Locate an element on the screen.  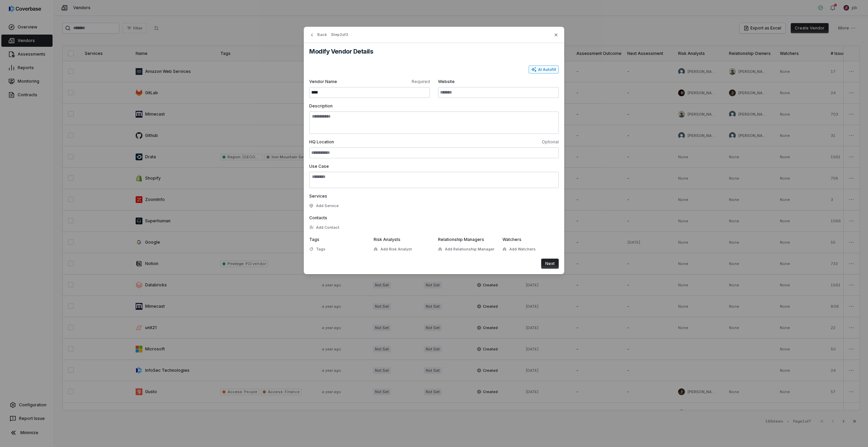
span: Website is located at coordinates (498, 81).